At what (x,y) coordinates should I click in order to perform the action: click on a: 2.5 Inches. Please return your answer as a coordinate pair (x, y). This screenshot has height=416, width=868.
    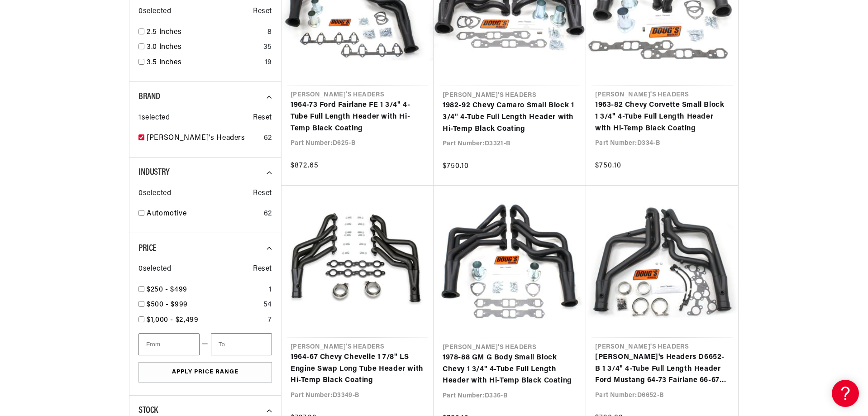
    Looking at the image, I should click on (205, 33).